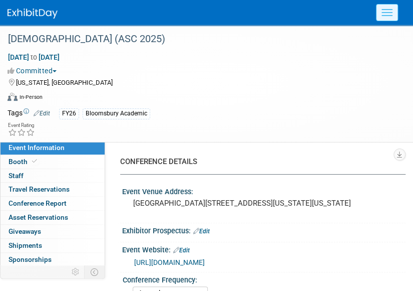  What do you see at coordinates (13, 97) in the screenshot?
I see `img: Format-Inperson.png` at bounding box center [13, 97].